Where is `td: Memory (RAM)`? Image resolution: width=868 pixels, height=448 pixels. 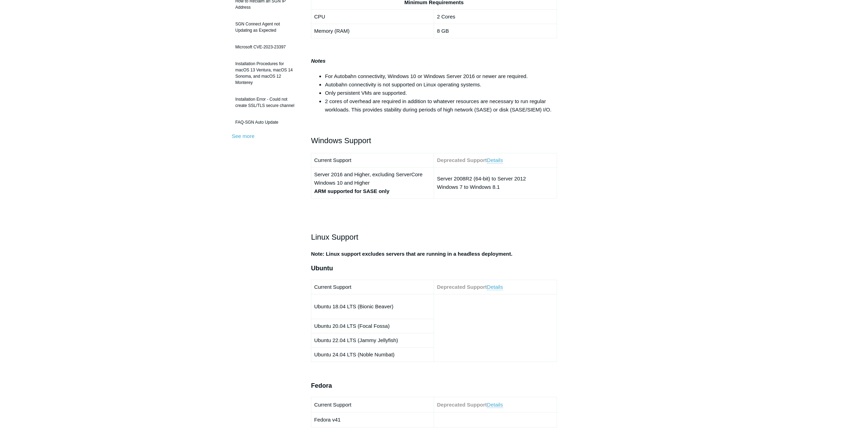 td: Memory (RAM) is located at coordinates (373, 30).